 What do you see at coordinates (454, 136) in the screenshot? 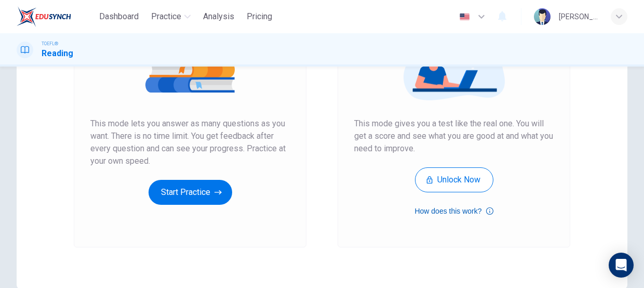
I see `span: This mode gives you a test like the real one. You will get a score and see what you are good at a...` at bounding box center [454, 136].